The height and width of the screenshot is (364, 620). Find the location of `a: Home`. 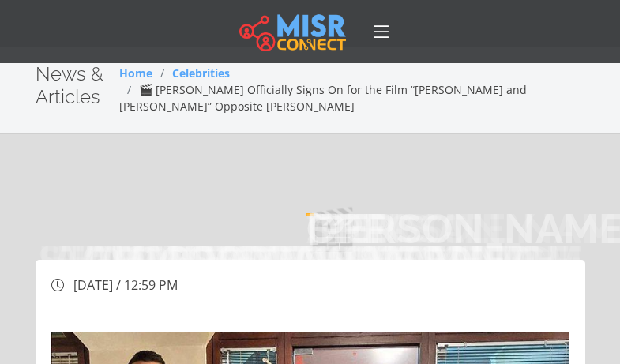

a: Home is located at coordinates (136, 73).